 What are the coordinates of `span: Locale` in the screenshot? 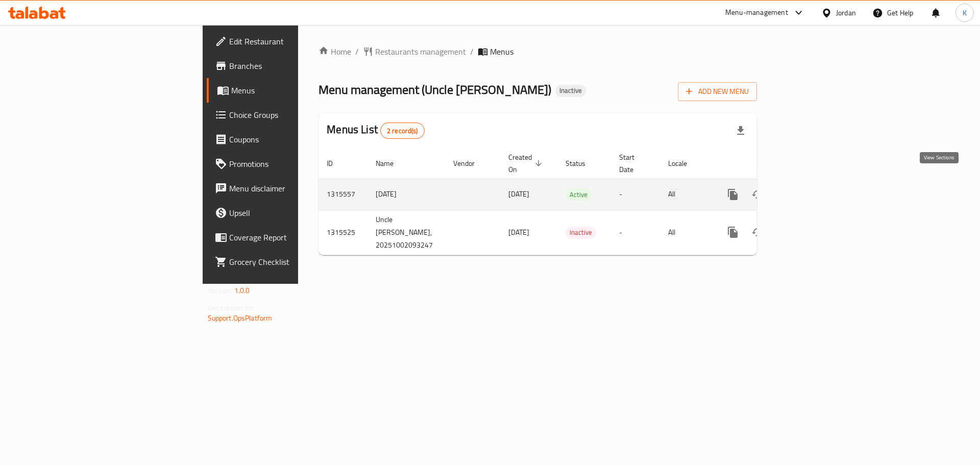 It's located at (684, 163).